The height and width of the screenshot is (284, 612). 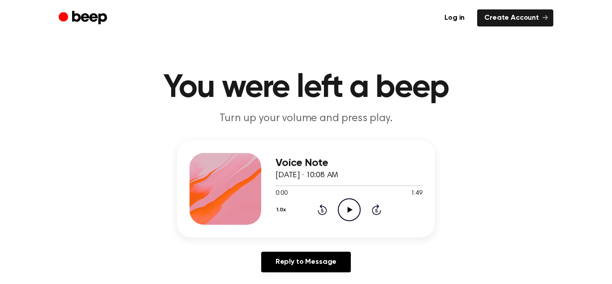 I want to click on a: Beep, so click(x=84, y=18).